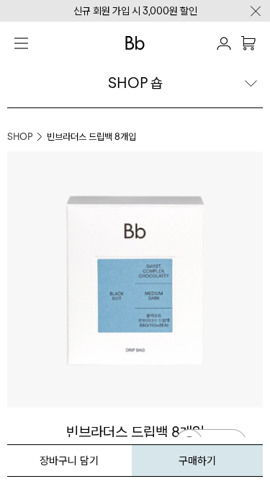  I want to click on a: SHOP, so click(19, 137).